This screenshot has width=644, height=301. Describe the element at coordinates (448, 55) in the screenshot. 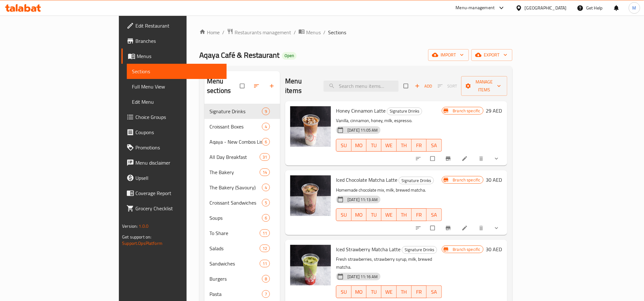

I see `button: import` at that location.